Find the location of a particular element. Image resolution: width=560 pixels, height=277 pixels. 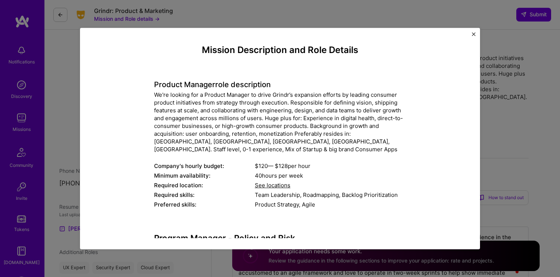

button: Close is located at coordinates (474, 36).